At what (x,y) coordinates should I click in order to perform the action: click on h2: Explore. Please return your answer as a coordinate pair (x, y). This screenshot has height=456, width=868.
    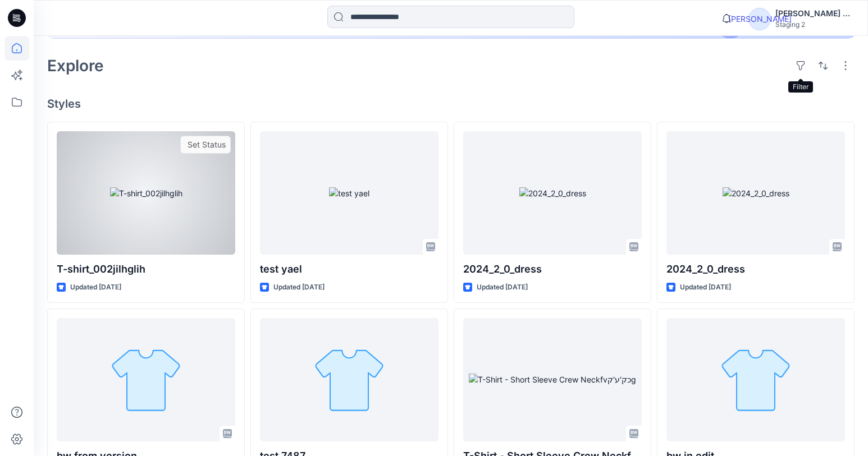
    Looking at the image, I should click on (75, 66).